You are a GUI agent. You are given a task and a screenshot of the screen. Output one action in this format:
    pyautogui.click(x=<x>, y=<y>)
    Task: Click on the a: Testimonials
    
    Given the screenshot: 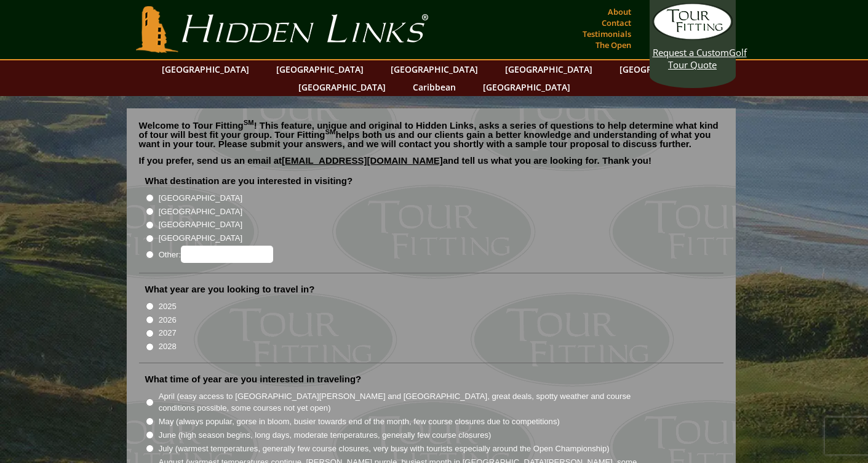 What is the action you would take?
    pyautogui.click(x=606, y=34)
    